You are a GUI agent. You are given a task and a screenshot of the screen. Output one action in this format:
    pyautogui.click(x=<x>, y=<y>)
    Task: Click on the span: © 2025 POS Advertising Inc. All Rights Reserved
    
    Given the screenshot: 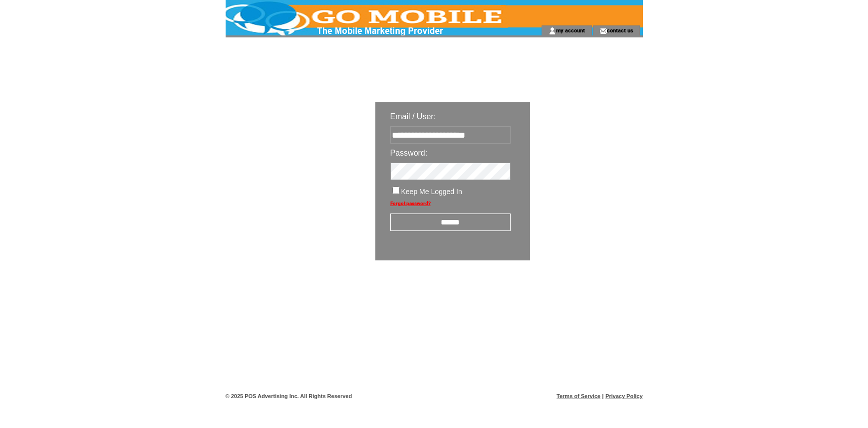 What is the action you would take?
    pyautogui.click(x=289, y=396)
    